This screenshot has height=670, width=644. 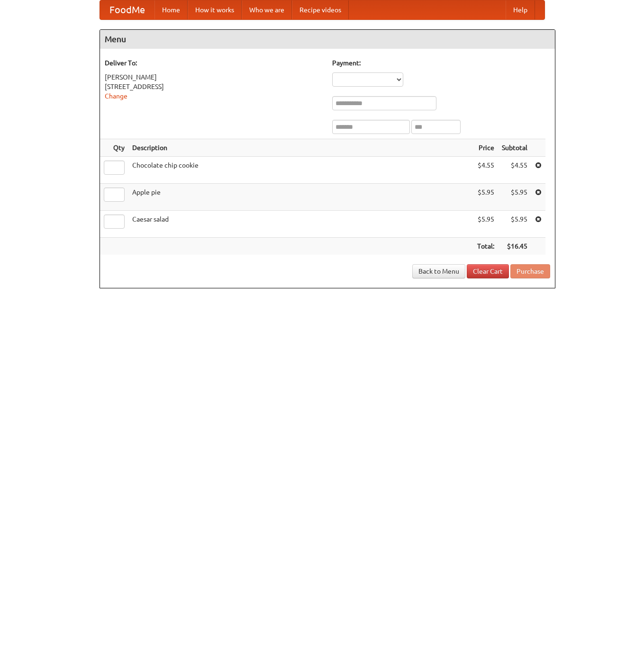 I want to click on th: $16.45, so click(x=515, y=246).